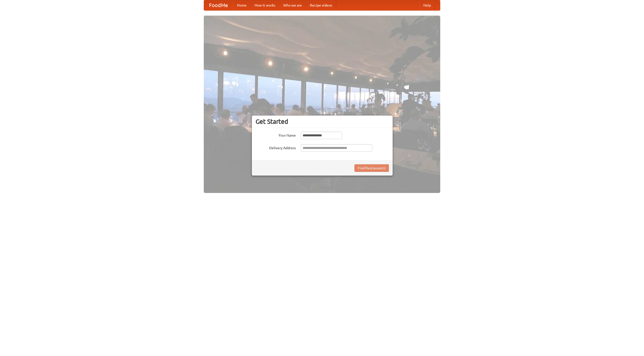 Image resolution: width=644 pixels, height=356 pixels. Describe the element at coordinates (293, 5) in the screenshot. I see `a: Who we are` at that location.